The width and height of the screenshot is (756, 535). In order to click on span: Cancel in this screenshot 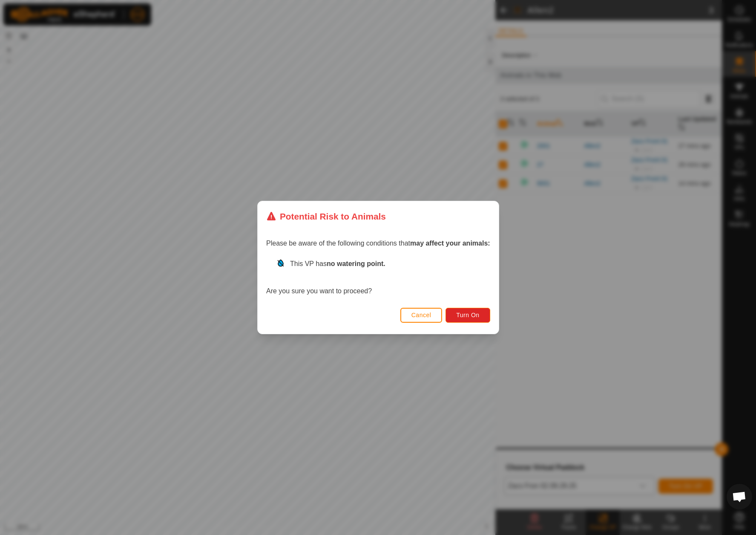, I will do `click(421, 315)`.